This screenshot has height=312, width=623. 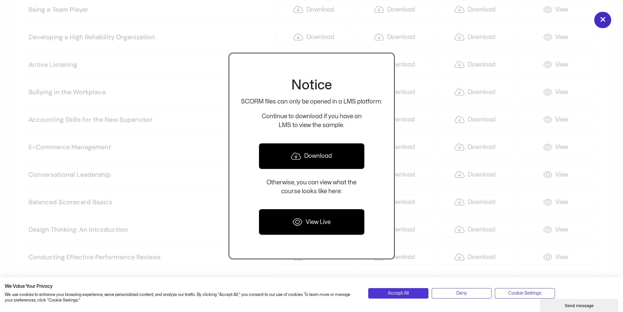 I want to click on button: Adjust cookie preferences, so click(x=525, y=293).